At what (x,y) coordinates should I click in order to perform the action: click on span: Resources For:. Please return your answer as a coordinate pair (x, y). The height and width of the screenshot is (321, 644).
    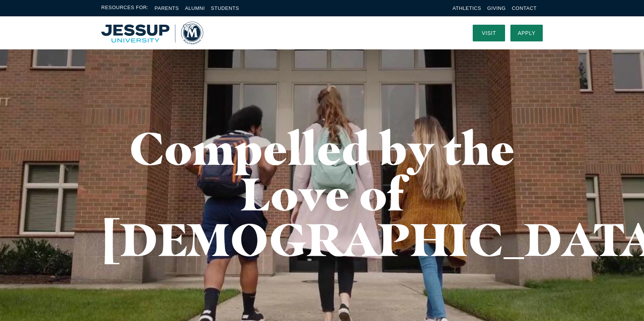
    Looking at the image, I should click on (125, 8).